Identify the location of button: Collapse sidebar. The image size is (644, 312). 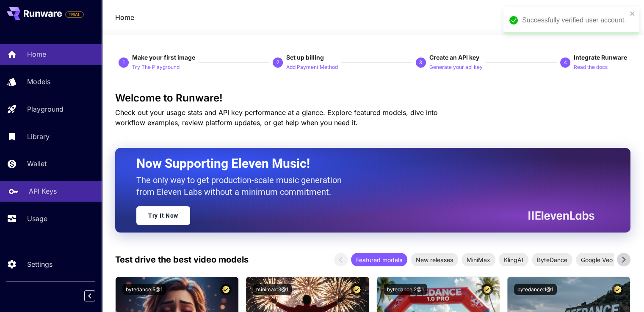
(90, 296).